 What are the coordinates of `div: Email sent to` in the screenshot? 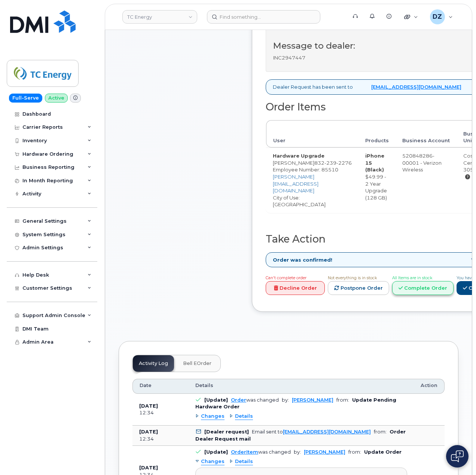 It's located at (311, 432).